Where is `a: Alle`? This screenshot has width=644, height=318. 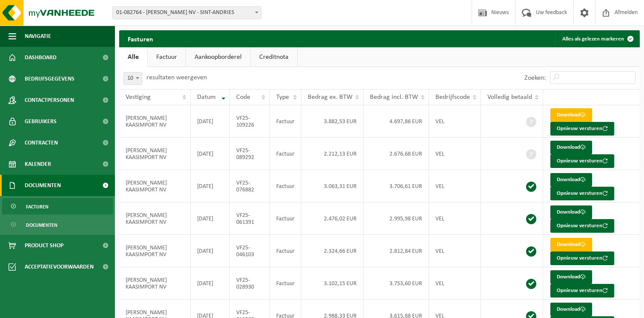
a: Alle is located at coordinates (133, 57).